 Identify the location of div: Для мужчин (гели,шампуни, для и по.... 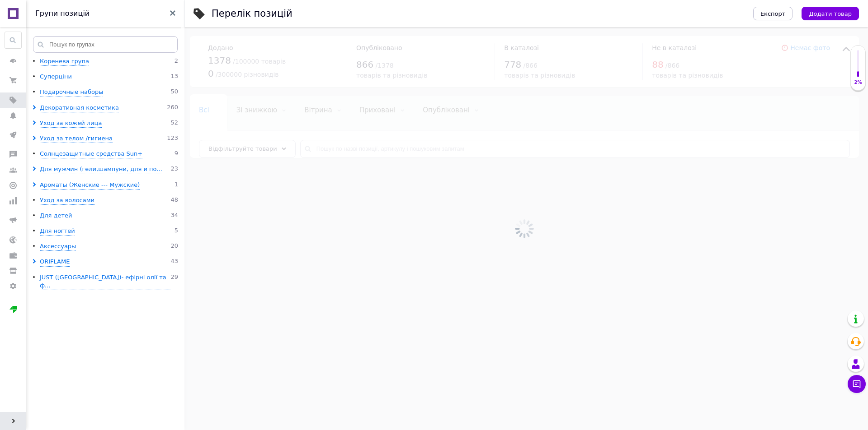
(101, 169).